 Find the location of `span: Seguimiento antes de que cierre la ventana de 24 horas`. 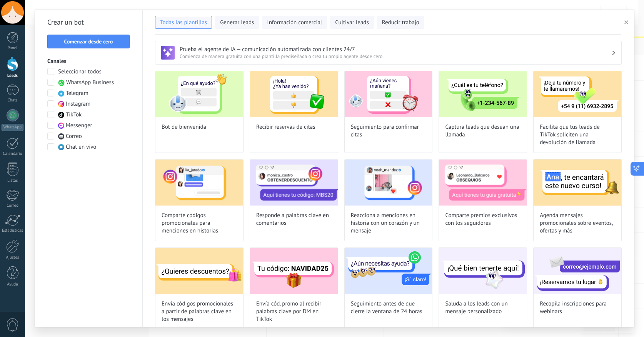

span: Seguimiento antes de que cierre la ventana de 24 horas is located at coordinates (388, 308).